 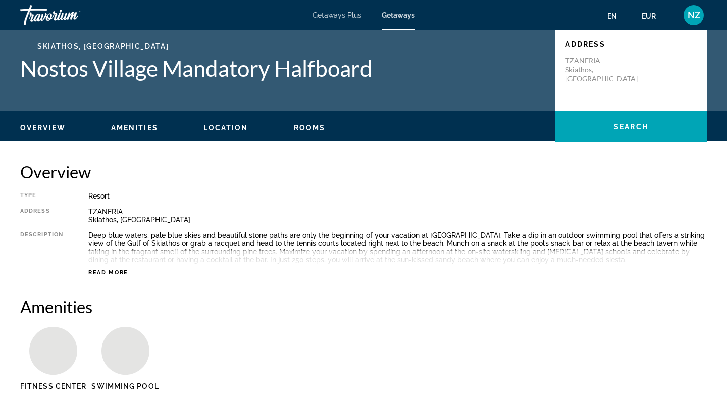 I want to click on span: Location, so click(x=226, y=128).